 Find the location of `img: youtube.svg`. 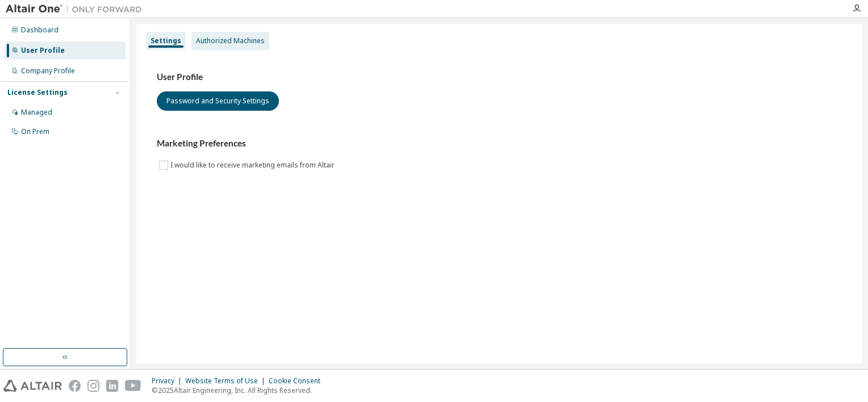

img: youtube.svg is located at coordinates (133, 386).